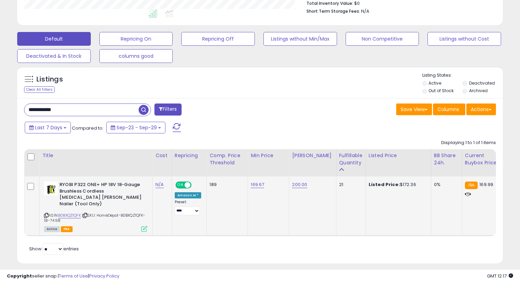 The width and height of the screenshot is (520, 283). What do you see at coordinates (464, 39) in the screenshot?
I see `button: Listings without Cost` at bounding box center [464, 39].